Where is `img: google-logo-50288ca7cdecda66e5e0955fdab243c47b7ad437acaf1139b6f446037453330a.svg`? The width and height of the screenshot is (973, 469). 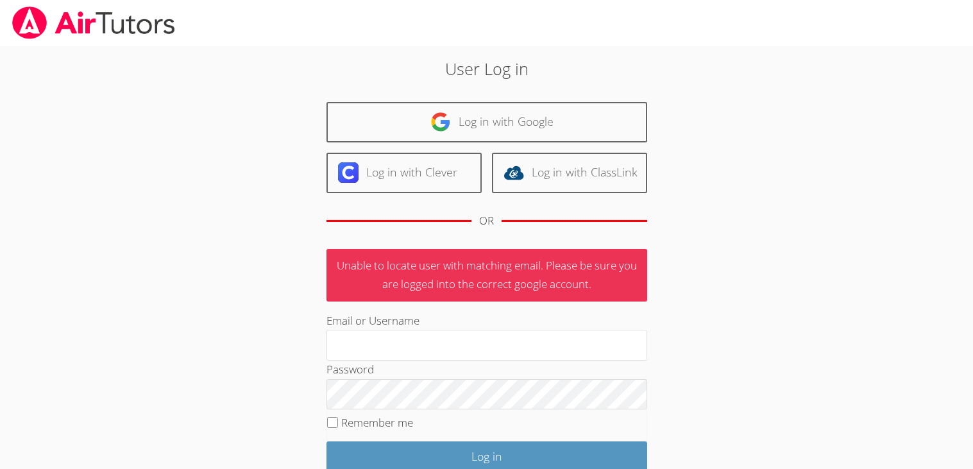
img: google-logo-50288ca7cdecda66e5e0955fdab243c47b7ad437acaf1139b6f446037453330a.svg is located at coordinates (441, 122).